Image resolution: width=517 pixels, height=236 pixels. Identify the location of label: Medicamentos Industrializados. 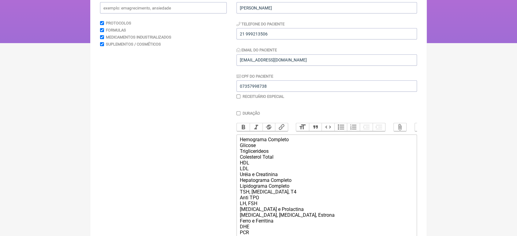
(139, 37).